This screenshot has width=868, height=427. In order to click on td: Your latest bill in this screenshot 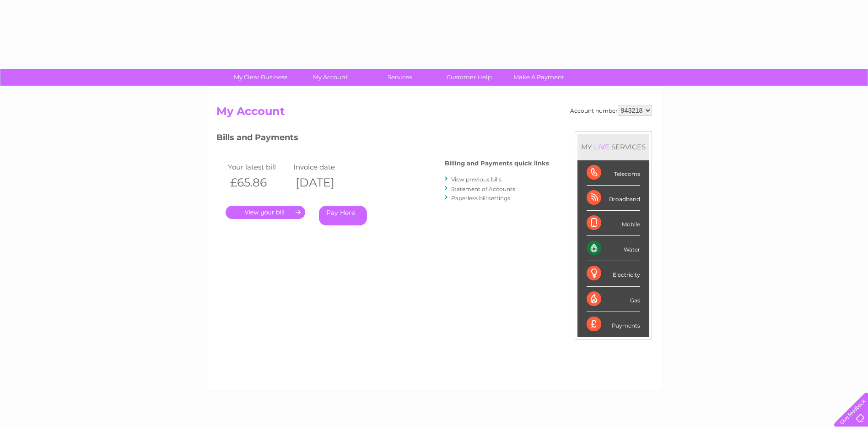, I will do `click(259, 167)`.